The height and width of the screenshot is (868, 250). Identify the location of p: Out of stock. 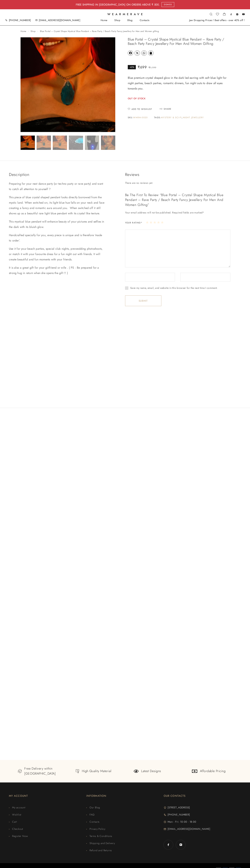
(136, 99).